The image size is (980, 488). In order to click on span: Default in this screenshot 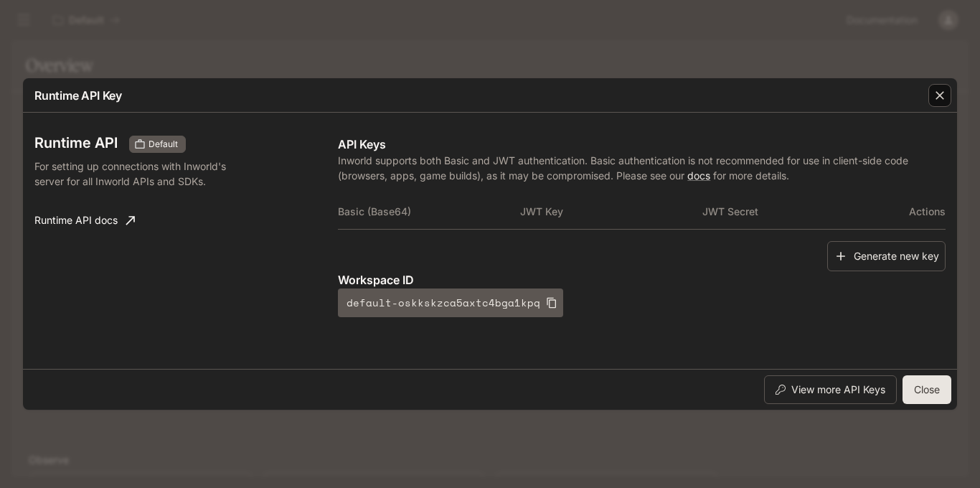, I will do `click(163, 144)`.